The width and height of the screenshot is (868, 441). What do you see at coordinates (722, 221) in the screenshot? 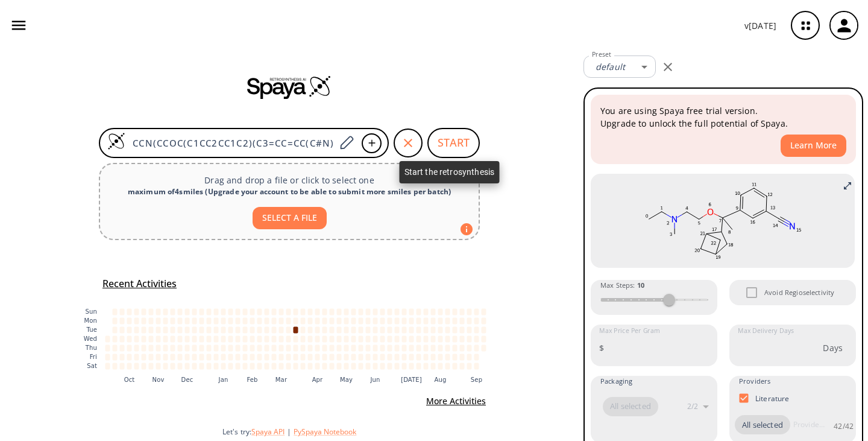
I see `svg: CCN(CCOC(C1CC2CC1C2)(C3=CC=CC(C#N)=C3)C)C` at bounding box center [722, 221].